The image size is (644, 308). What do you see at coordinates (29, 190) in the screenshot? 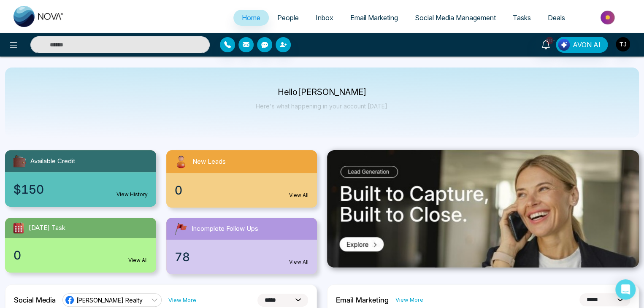
I see `span: $150` at bounding box center [29, 190].